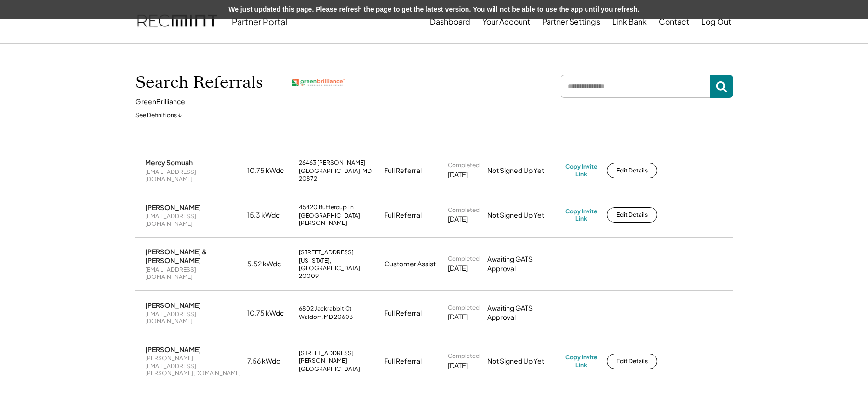 The width and height of the screenshot is (868, 396). What do you see at coordinates (326, 207) in the screenshot?
I see `div: 45420 Buttercup Ln` at bounding box center [326, 207].